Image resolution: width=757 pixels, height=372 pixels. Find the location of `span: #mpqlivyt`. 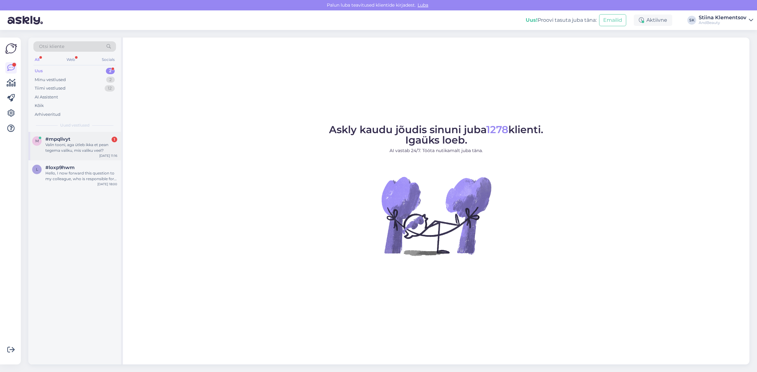

span: #mpqlivyt is located at coordinates (58, 139).